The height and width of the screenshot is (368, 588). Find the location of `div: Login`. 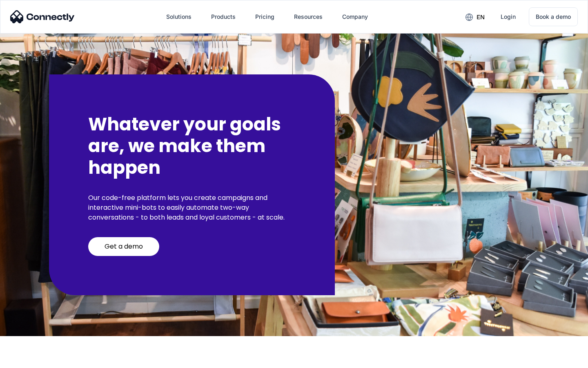

div: Login is located at coordinates (508, 17).